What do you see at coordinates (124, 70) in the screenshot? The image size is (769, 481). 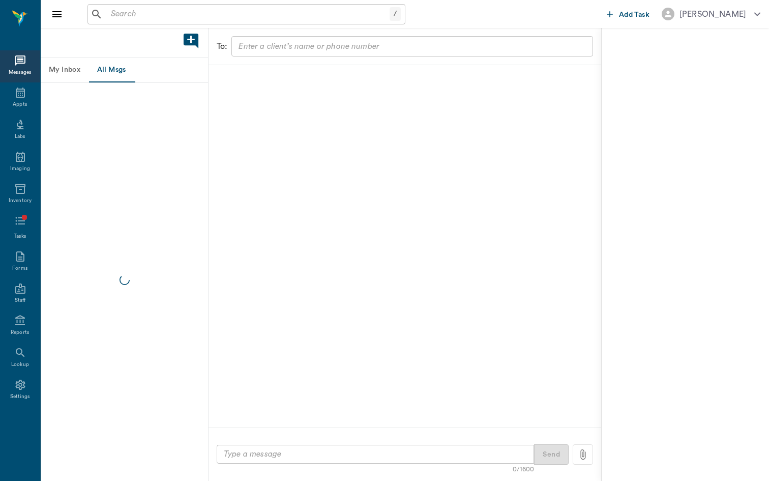 I see `div: Message tabs` at bounding box center [124, 70].